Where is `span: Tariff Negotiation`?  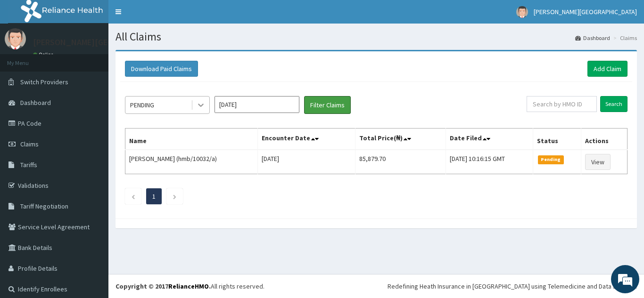 span: Tariff Negotiation is located at coordinates (44, 206).